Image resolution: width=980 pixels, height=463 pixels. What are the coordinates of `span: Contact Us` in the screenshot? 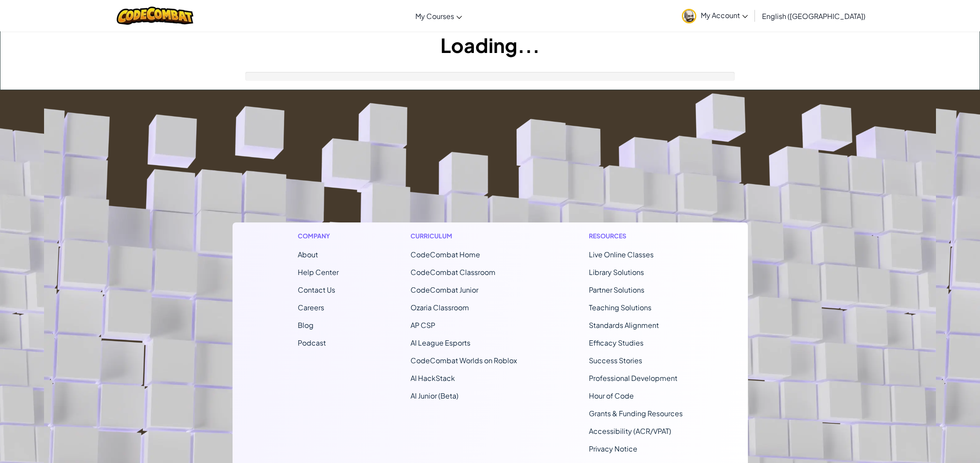 It's located at (316, 290).